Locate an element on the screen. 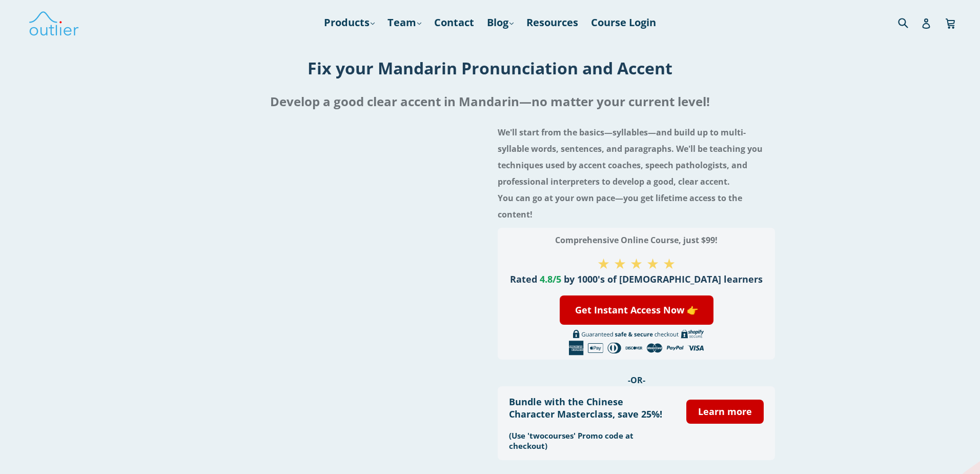  a: Contact is located at coordinates (454, 22).